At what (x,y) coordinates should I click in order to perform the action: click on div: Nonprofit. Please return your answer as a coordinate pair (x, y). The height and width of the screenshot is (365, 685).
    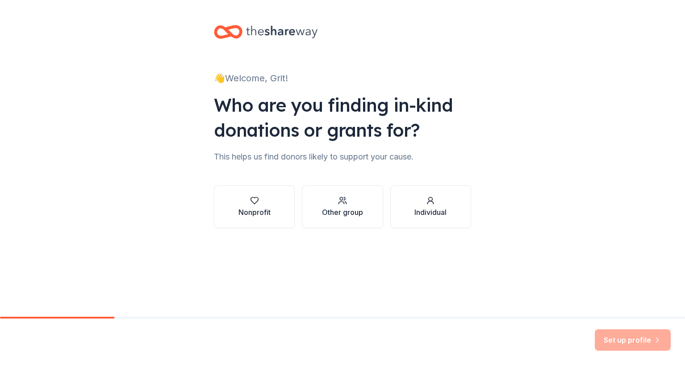
    Looking at the image, I should click on (254, 212).